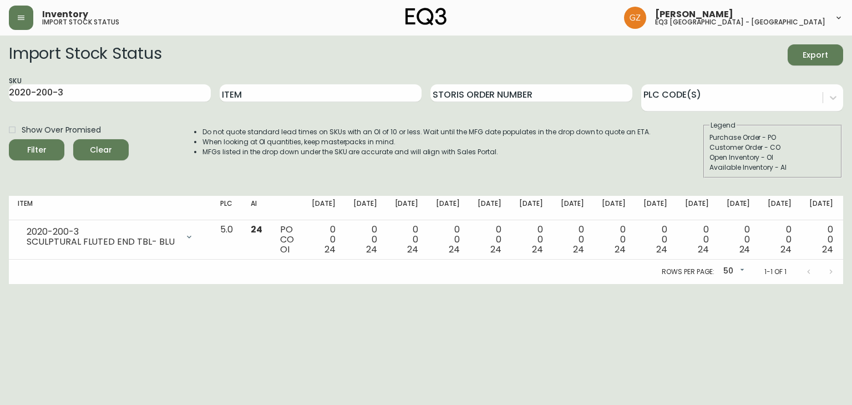  What do you see at coordinates (256, 208) in the screenshot?
I see `th: AI` at bounding box center [256, 208].